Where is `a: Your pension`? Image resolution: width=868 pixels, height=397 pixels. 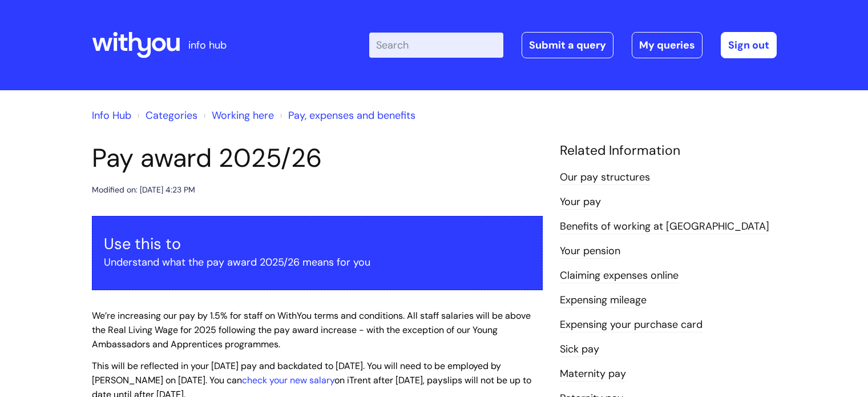
a: Your pension is located at coordinates (590, 252).